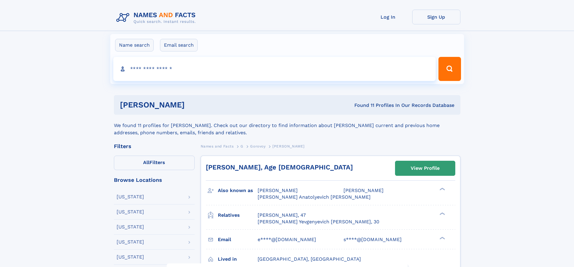  I want to click on span: All, so click(146, 162).